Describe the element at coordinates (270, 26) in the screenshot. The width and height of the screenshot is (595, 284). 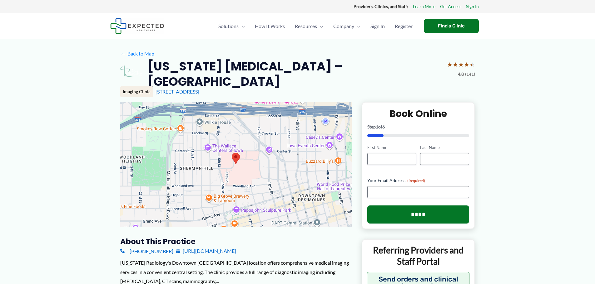
I see `span: How It Works` at that location.